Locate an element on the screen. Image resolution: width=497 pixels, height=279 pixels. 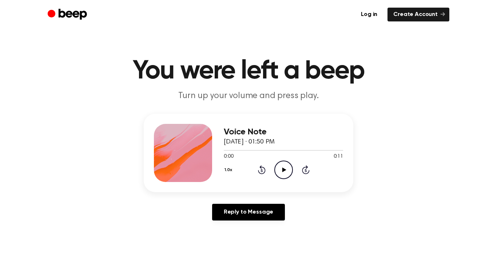
a: Create Account is located at coordinates (418, 15).